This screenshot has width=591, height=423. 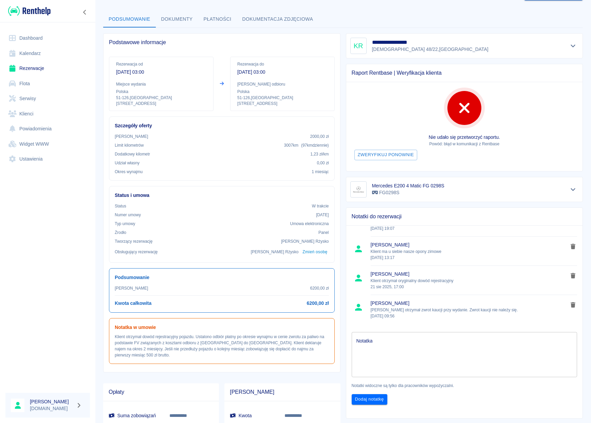 What do you see at coordinates (222, 277) in the screenshot?
I see `h6: Podsumowanie` at bounding box center [222, 277].